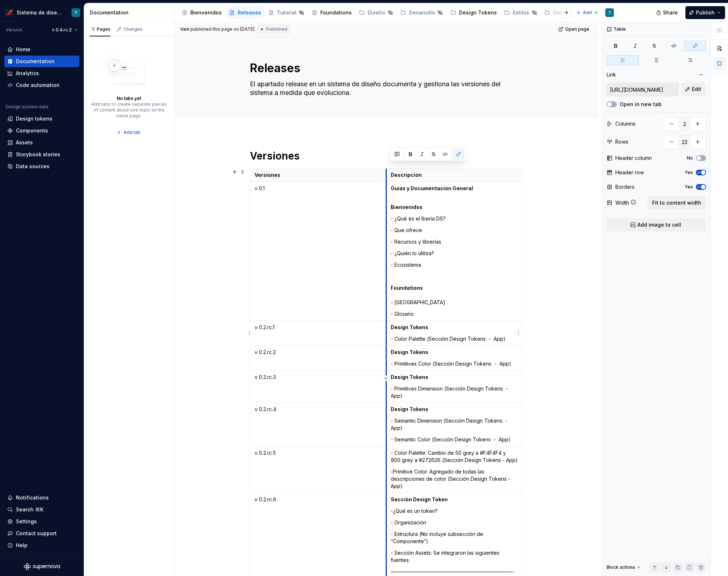  Describe the element at coordinates (30, 509) in the screenshot. I see `div: Search ⌘K` at that location.